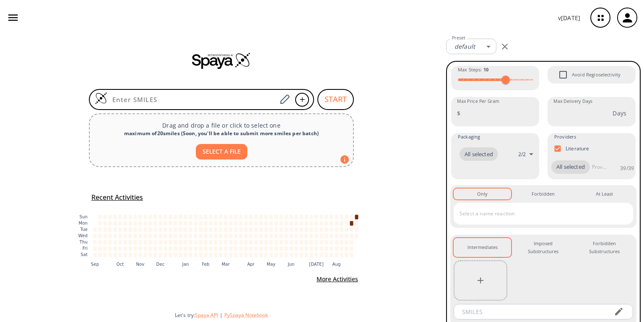  What do you see at coordinates (140, 264) in the screenshot?
I see `text: Nov` at bounding box center [140, 264].